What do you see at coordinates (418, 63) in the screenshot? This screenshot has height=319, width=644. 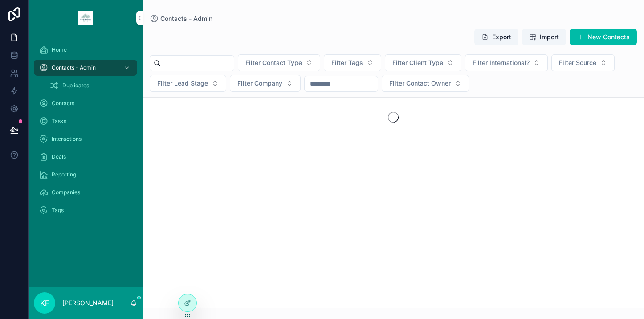 I see `span: Filter Client Type` at bounding box center [418, 63].